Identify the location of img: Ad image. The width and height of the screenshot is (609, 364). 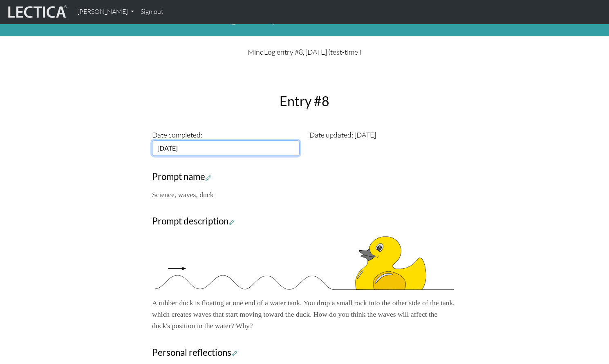
(304, 265).